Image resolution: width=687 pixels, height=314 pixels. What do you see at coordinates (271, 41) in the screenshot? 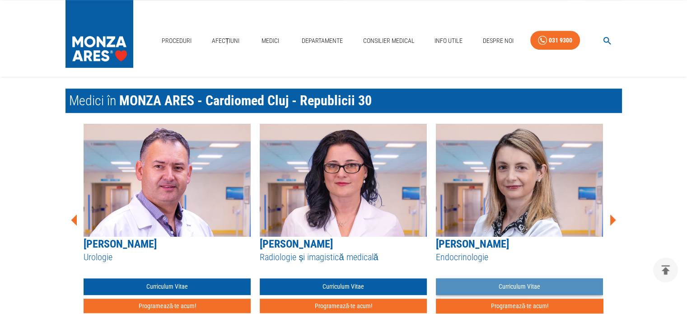
I see `a: Medici` at bounding box center [271, 41].